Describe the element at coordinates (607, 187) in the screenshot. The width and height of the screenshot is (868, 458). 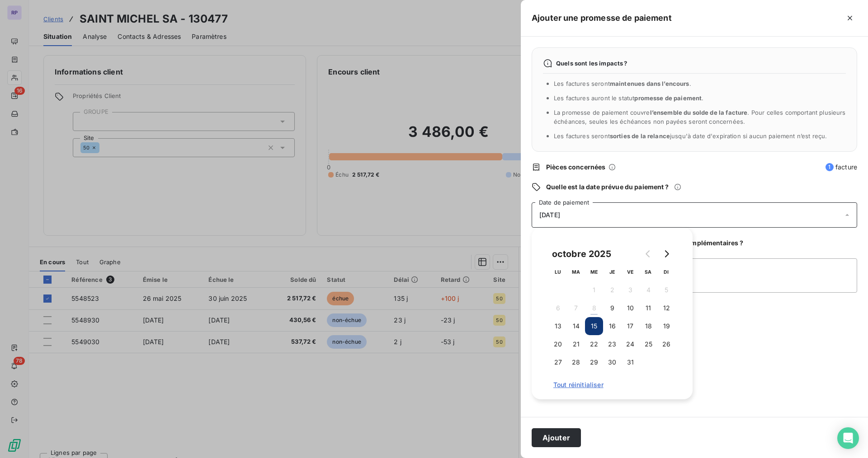
I see `span: Quelle est la date prévue du paiement ?` at that location.